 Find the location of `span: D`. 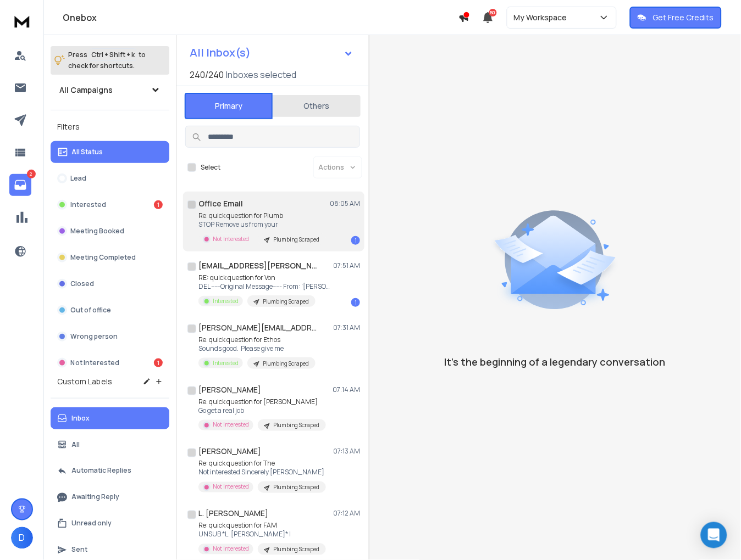

span: D is located at coordinates (22, 538).